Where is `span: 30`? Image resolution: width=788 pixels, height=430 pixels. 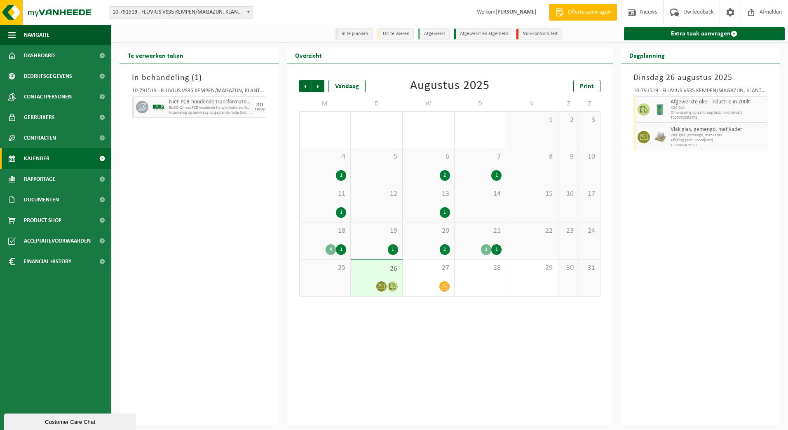 span: 30 is located at coordinates (568, 268).